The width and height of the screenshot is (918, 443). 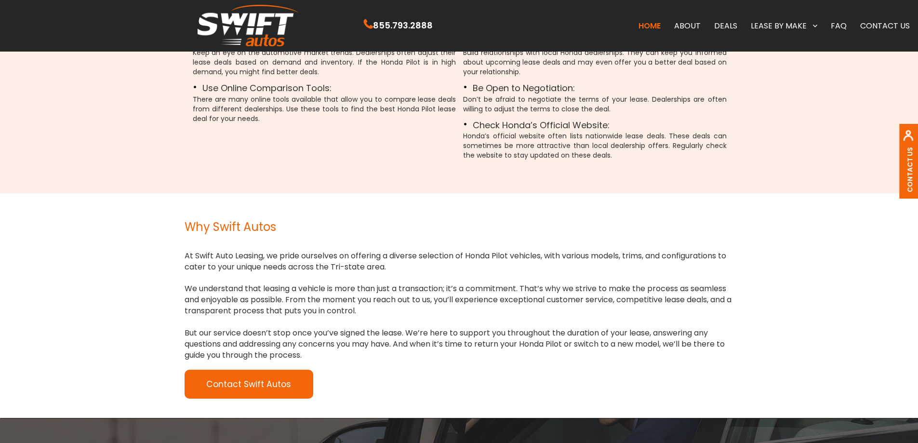 I want to click on li: There are many online tools available that allow you to compare lease deals from different dealer..., so click(x=328, y=105).